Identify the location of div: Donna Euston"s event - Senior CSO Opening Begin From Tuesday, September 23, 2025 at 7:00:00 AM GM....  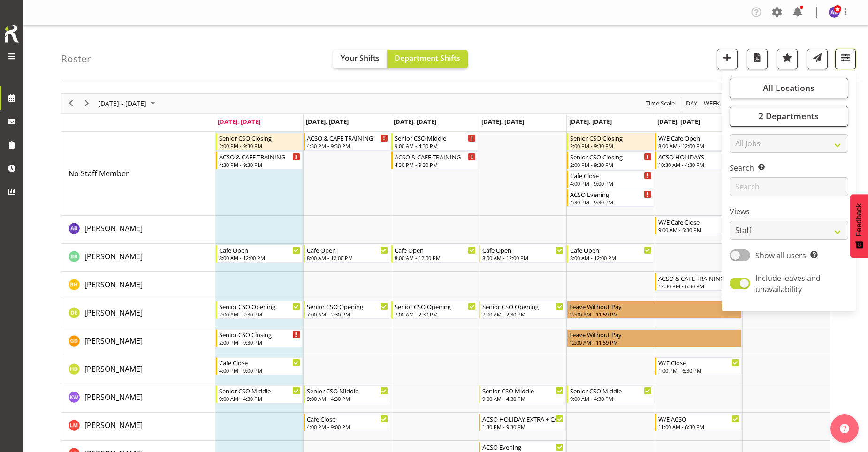
(347, 310).